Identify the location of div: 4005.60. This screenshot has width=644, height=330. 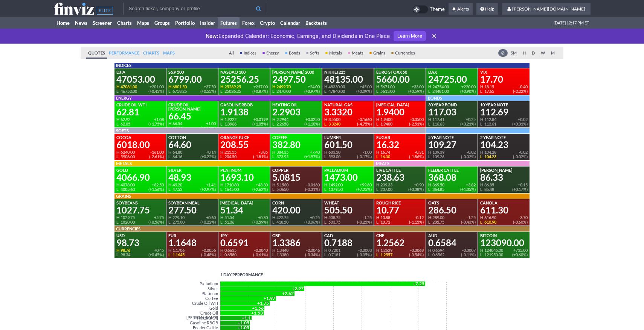
(126, 189).